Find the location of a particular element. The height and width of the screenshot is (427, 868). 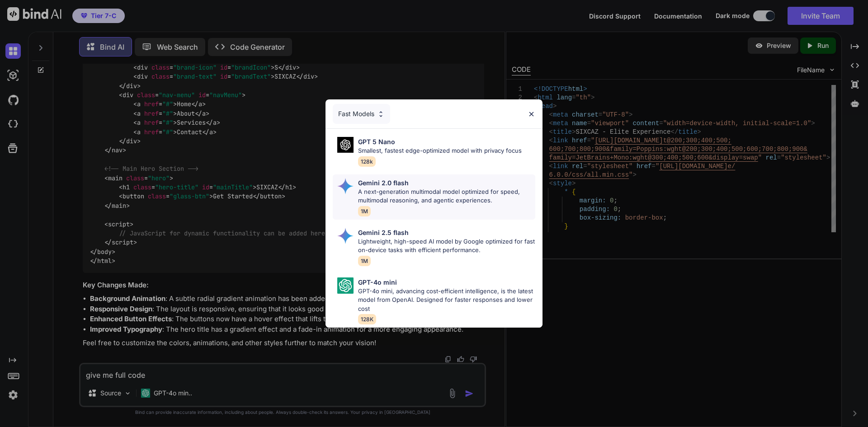

span: 128k is located at coordinates (367, 161).